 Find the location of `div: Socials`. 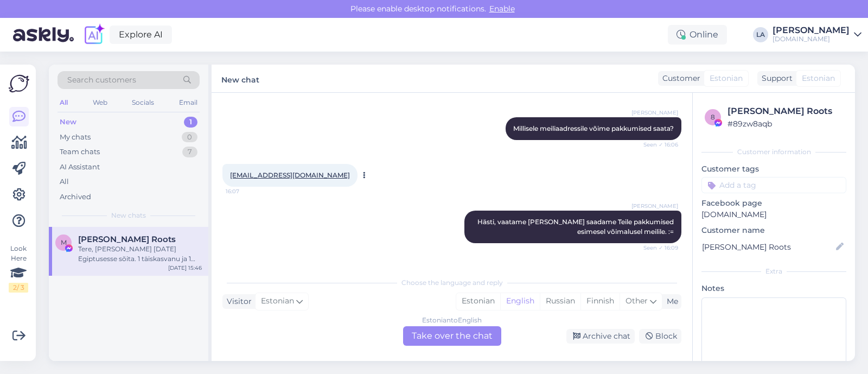

div: Socials is located at coordinates (143, 102).